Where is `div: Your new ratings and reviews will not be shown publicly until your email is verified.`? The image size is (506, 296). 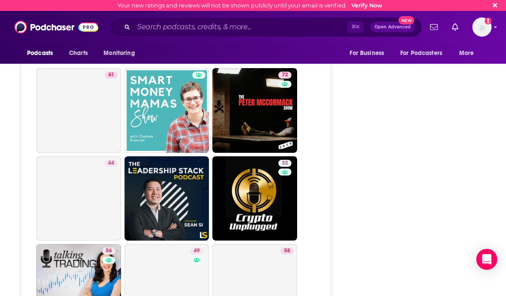 div: Your new ratings and reviews will not be shown publicly until your email is verified. is located at coordinates (250, 5).